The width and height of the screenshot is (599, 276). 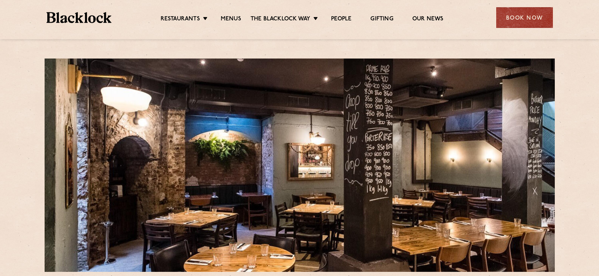 I want to click on img: BL_Textured_Logo-footer-cropped.svg, so click(x=79, y=17).